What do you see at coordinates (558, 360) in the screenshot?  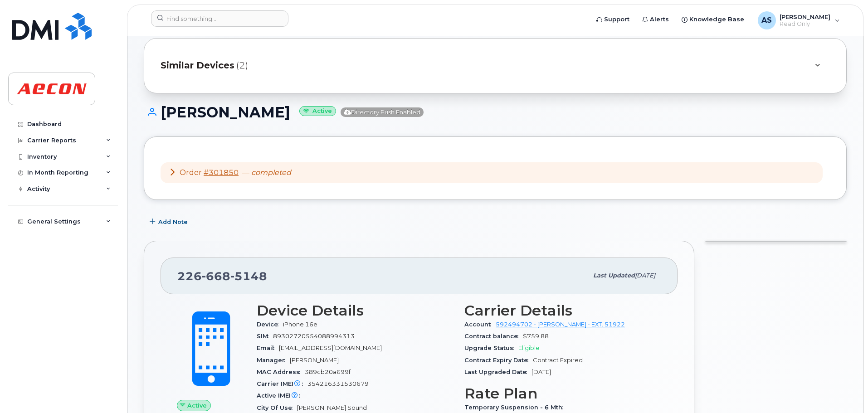 I see `span: Contract Expired` at bounding box center [558, 360].